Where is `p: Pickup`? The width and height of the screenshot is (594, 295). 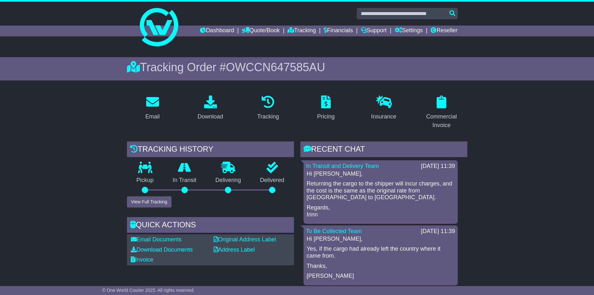
p: Pickup is located at coordinates (145, 181).